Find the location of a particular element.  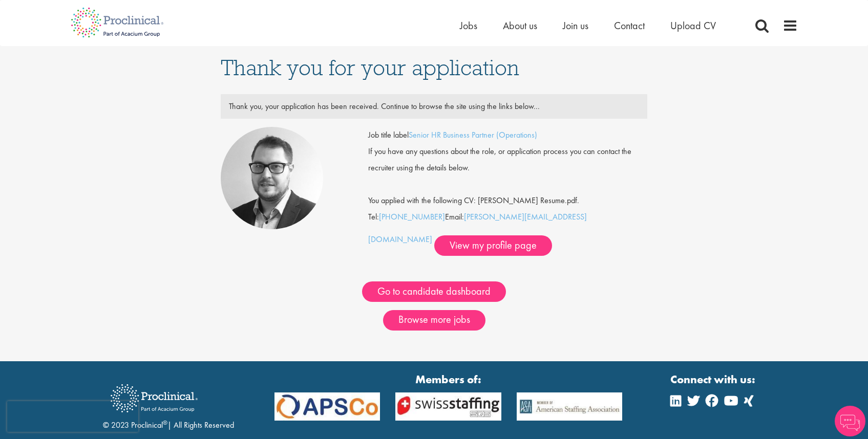

a: Browse more jobs is located at coordinates (434, 321).